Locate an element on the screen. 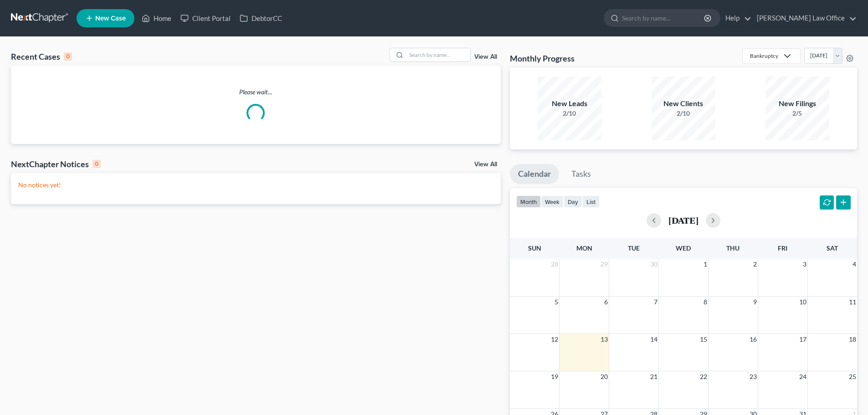 The height and width of the screenshot is (415, 868). span: 29 is located at coordinates (604, 264).